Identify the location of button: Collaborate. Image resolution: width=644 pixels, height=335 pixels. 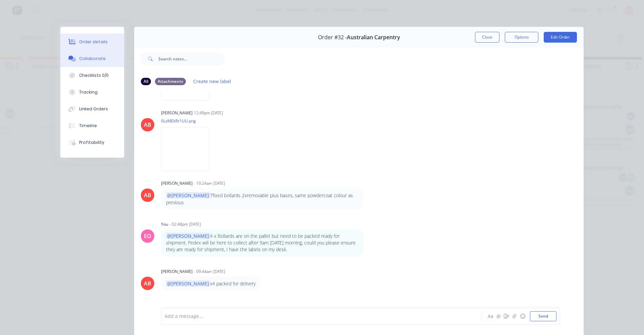
(92, 59).